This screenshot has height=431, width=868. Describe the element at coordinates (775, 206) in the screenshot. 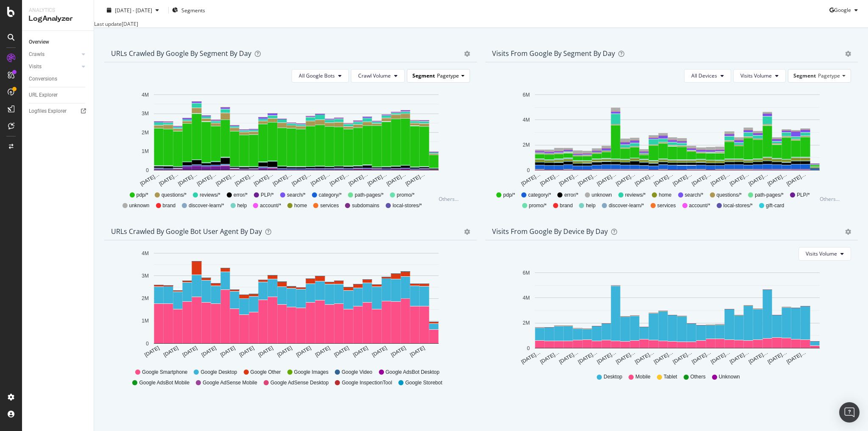

I see `span: gift-card` at that location.